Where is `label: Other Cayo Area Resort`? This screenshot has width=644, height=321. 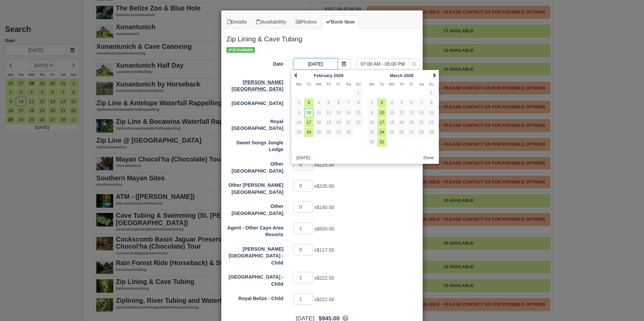
label: Other Cayo Area Resort is located at coordinates (254, 208).